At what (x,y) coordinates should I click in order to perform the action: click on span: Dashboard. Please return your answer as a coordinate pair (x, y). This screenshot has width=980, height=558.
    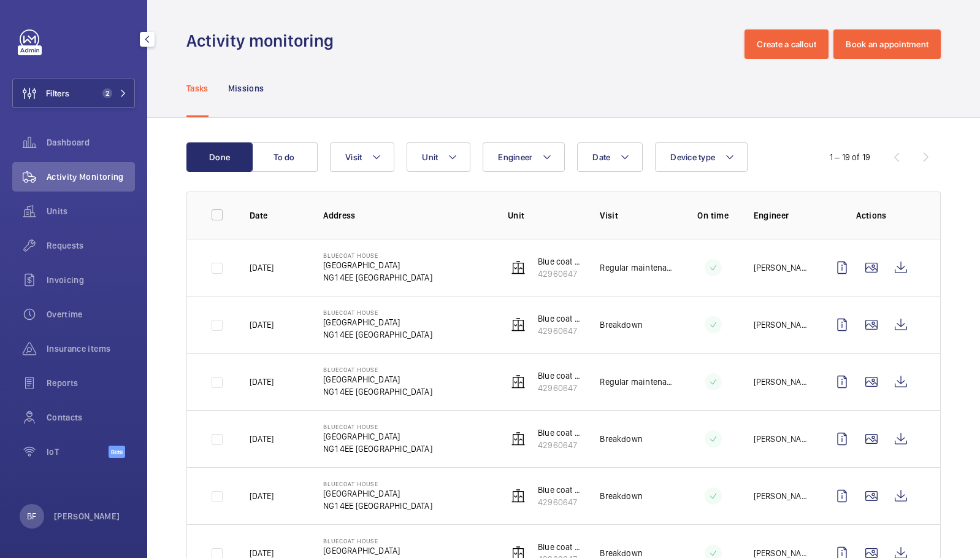
    Looking at the image, I should click on (91, 143).